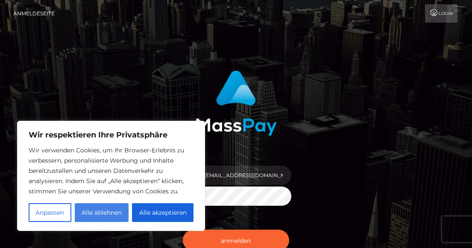 The width and height of the screenshot is (472, 248). Describe the element at coordinates (236, 241) in the screenshot. I see `font: anmelden` at that location.